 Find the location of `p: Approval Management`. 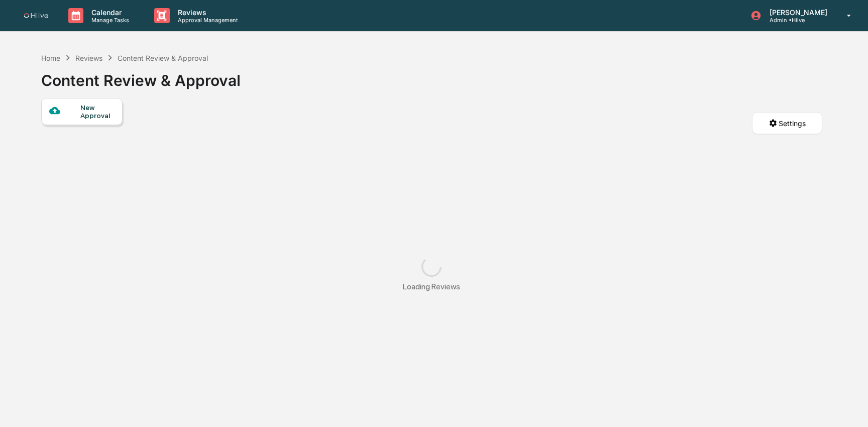

p: Approval Management is located at coordinates (206, 20).